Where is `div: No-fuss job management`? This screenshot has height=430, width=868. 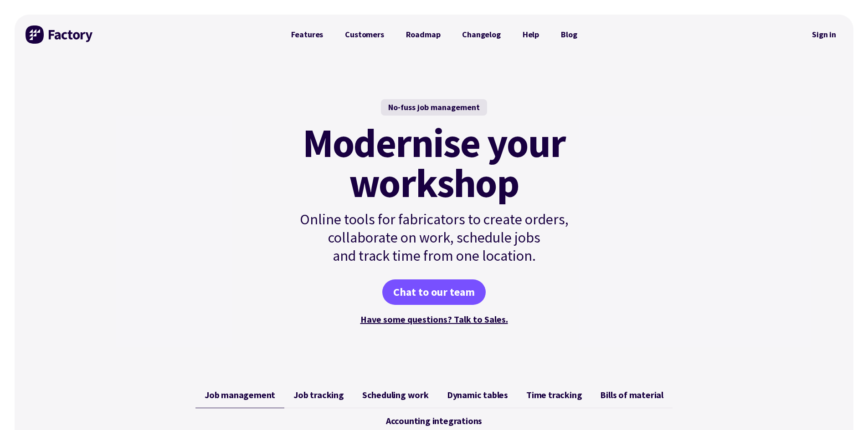 div: No-fuss job management is located at coordinates (434, 108).